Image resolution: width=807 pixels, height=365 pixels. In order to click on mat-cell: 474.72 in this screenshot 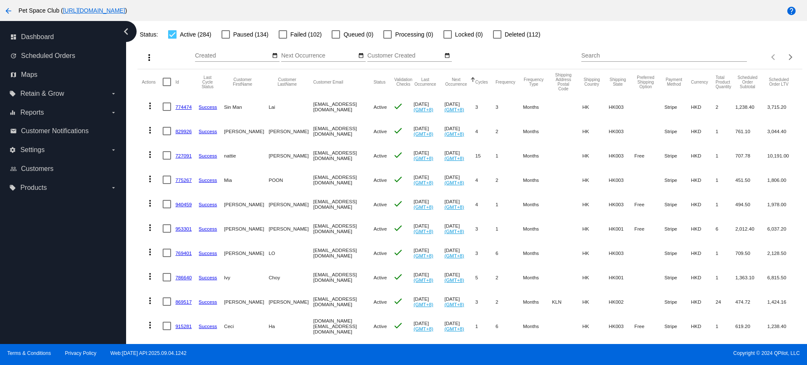, I will do `click(751, 302)`.